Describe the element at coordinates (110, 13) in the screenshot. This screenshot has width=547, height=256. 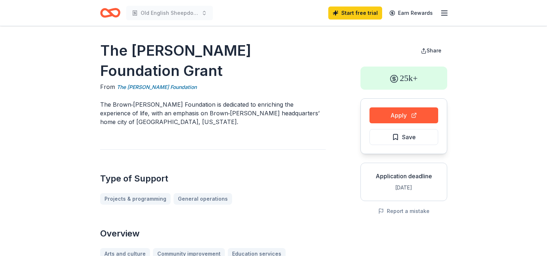
I see `a: Home` at that location.